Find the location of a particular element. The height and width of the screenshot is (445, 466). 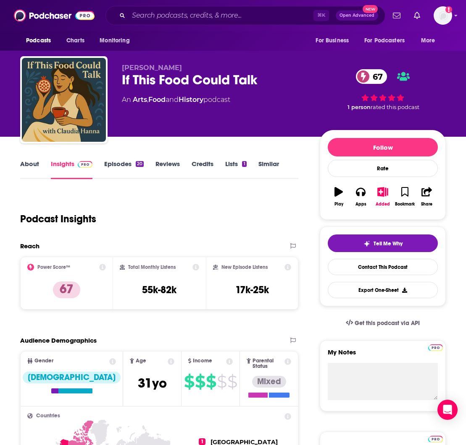

span: Logged in as CookbookCarrie is located at coordinates (442, 16).